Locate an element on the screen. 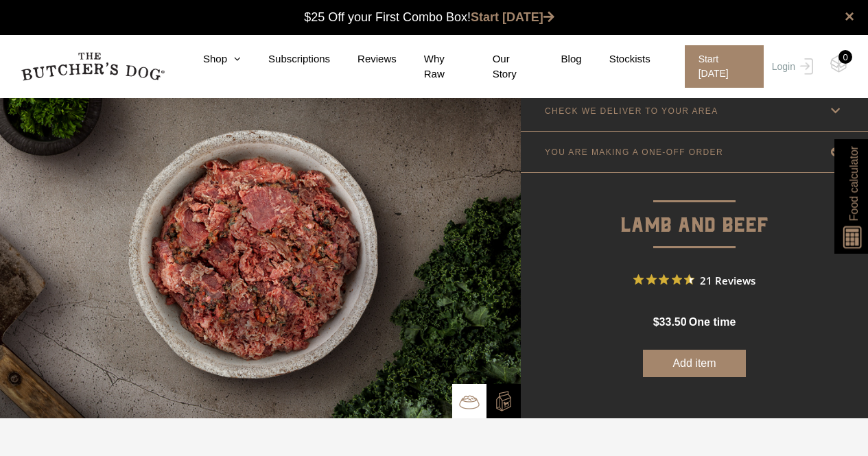  span: 33.50 is located at coordinates (673, 321).